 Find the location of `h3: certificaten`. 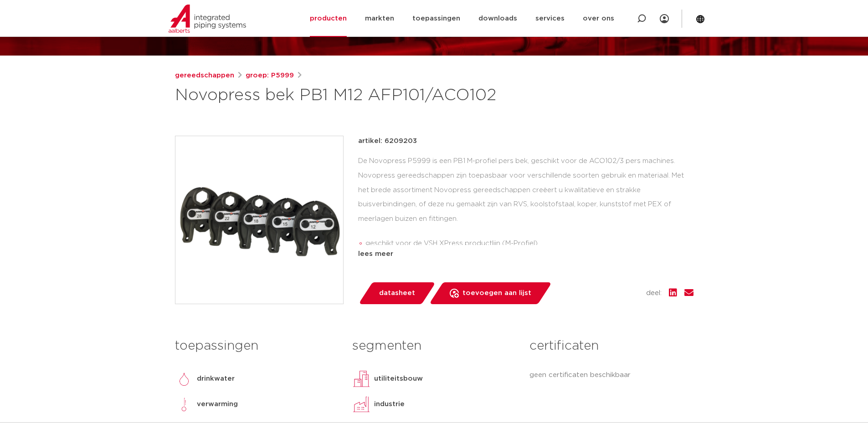

h3: certificaten is located at coordinates (611, 346).